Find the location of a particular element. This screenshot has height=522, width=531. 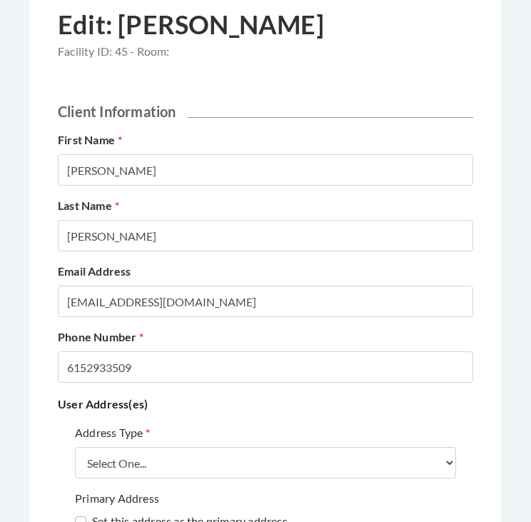

span: Facility ID: 45 - Room: is located at coordinates (265, 51).